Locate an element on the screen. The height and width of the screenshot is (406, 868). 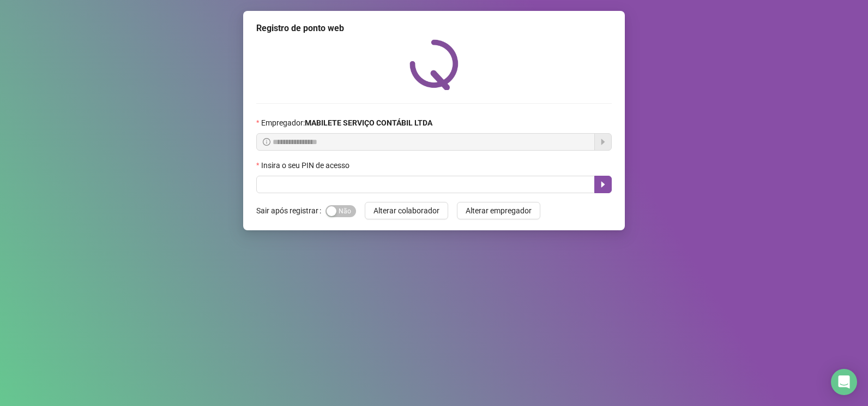
label: Insira o seu PIN de acesso is located at coordinates (306, 165).